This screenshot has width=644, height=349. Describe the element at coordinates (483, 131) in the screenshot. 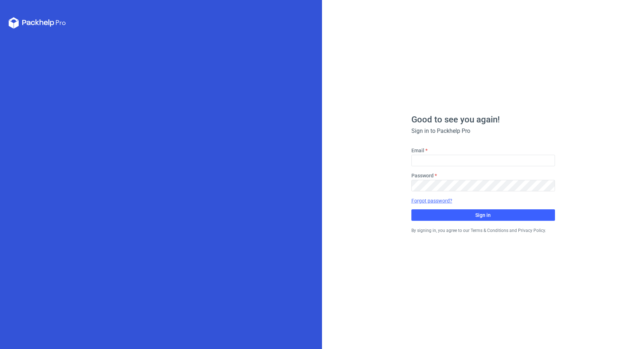

I see `div: Sign in to Packhelp Pro` at that location.